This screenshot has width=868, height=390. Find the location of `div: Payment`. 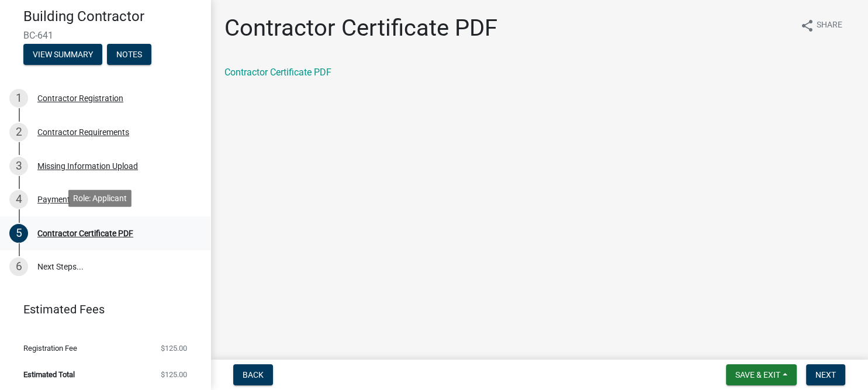

div: Payment is located at coordinates (54, 199).